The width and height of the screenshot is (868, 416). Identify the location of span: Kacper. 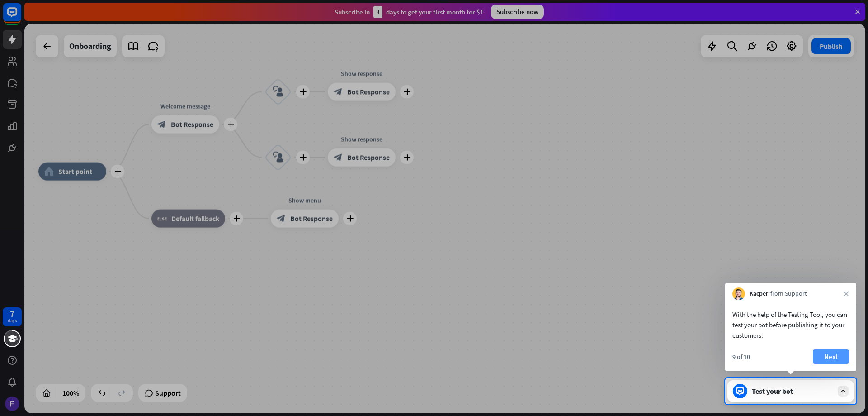
(759, 294).